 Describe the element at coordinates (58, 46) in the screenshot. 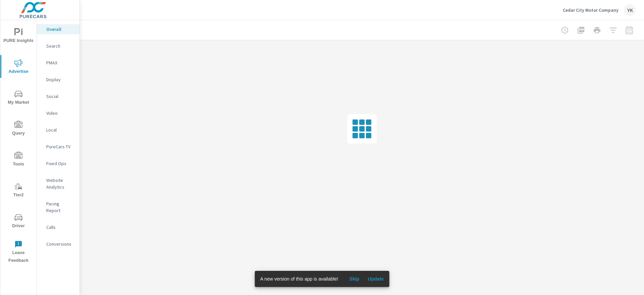

I see `div: Search` at that location.